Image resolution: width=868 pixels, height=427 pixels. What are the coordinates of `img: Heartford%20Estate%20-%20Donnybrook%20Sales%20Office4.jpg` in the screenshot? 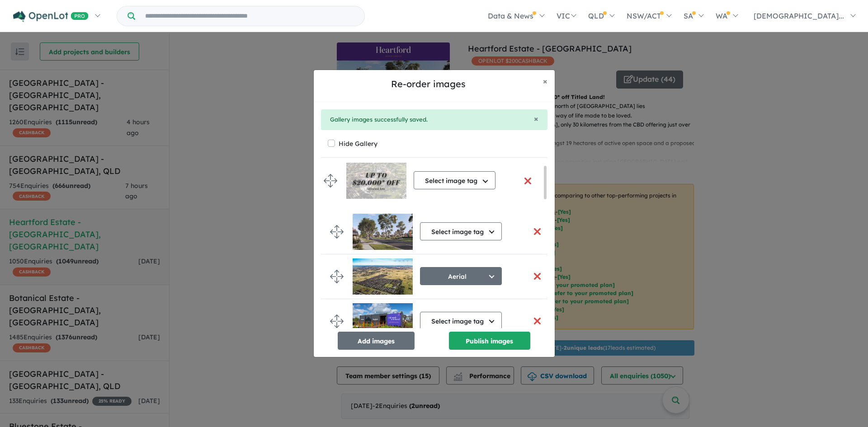 It's located at (383, 322).